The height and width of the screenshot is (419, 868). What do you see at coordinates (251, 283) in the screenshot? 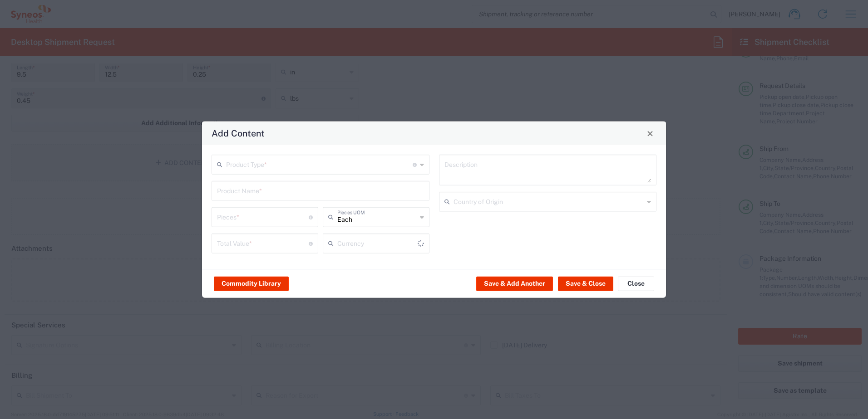
I see `button: Commodity Library` at bounding box center [251, 283].